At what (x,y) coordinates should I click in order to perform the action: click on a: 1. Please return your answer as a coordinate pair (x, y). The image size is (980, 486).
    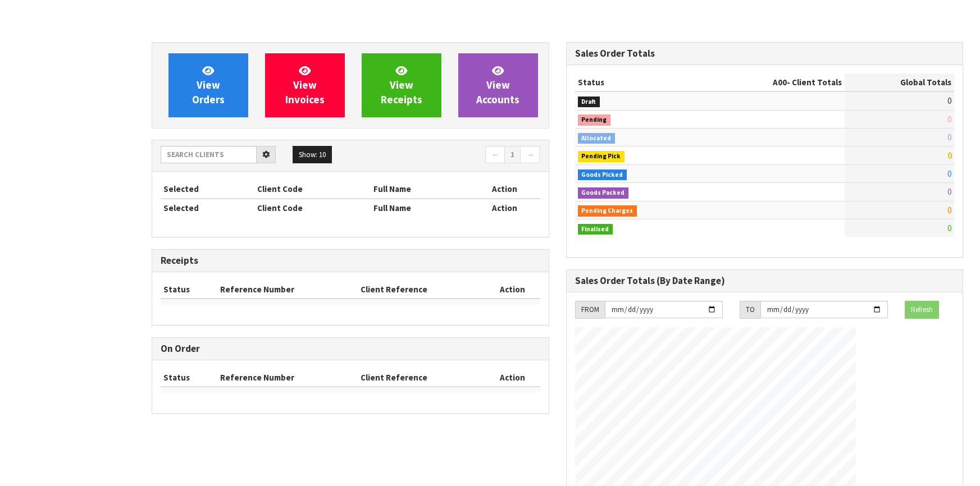
    Looking at the image, I should click on (512, 155).